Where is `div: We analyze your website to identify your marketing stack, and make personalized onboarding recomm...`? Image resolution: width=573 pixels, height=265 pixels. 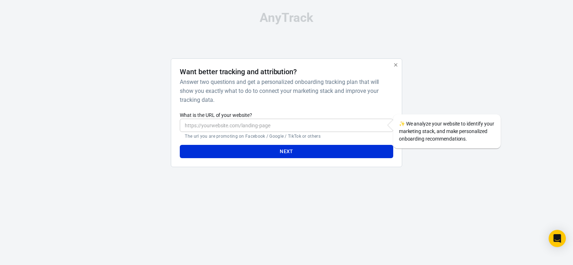 div: We analyze your website to identify your marketing stack, and make personalized onboarding recomm... is located at coordinates (447, 131).